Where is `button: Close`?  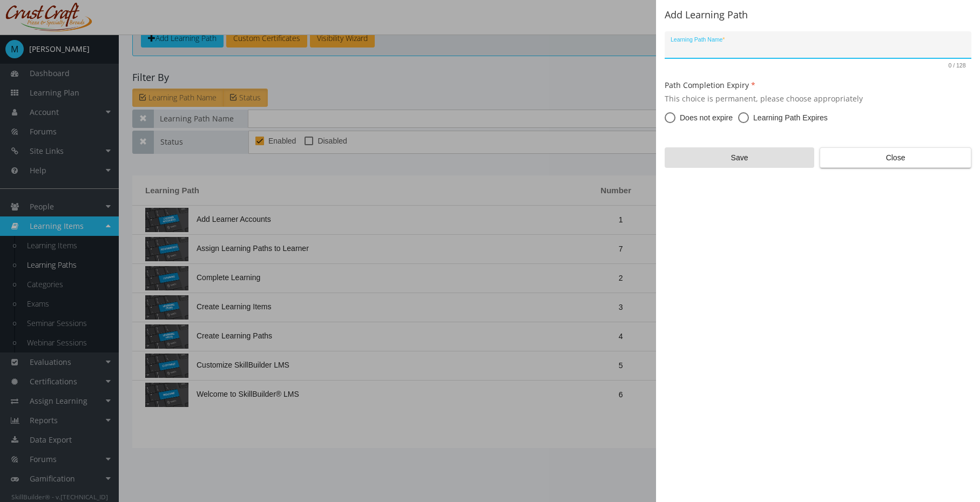 button: Close is located at coordinates (895, 158).